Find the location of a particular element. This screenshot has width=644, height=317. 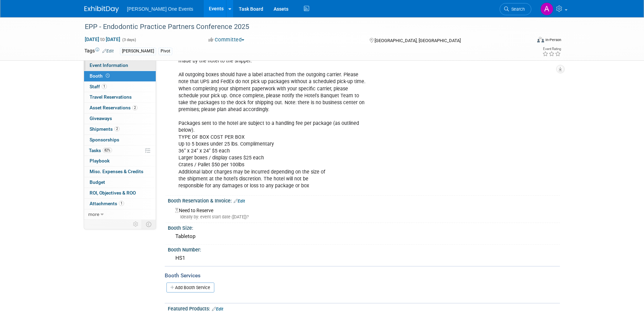

span: Booth is located at coordinates (101, 76).